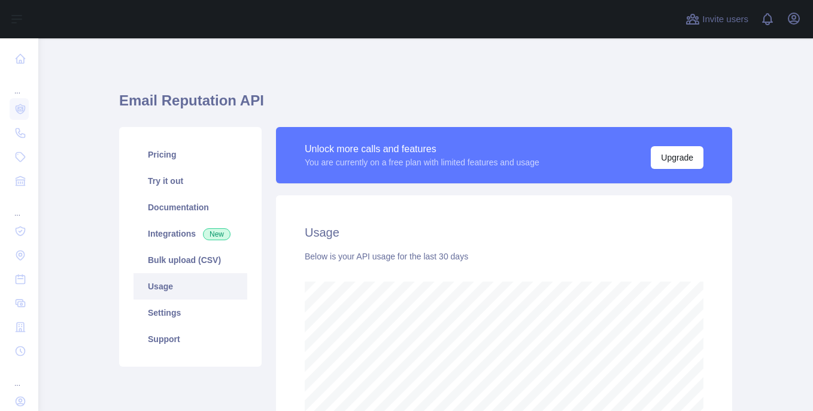 The image size is (813, 411). What do you see at coordinates (190, 313) in the screenshot?
I see `a: Settings` at bounding box center [190, 313].